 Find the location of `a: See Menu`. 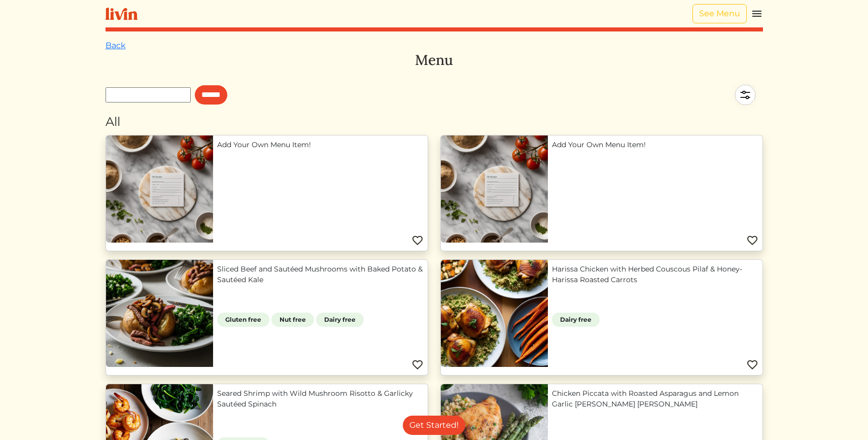

a: See Menu is located at coordinates (720, 13).